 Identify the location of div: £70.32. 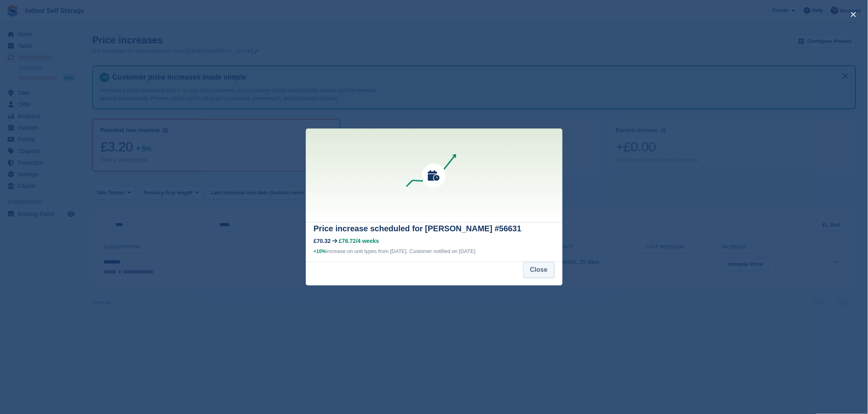
(322, 241).